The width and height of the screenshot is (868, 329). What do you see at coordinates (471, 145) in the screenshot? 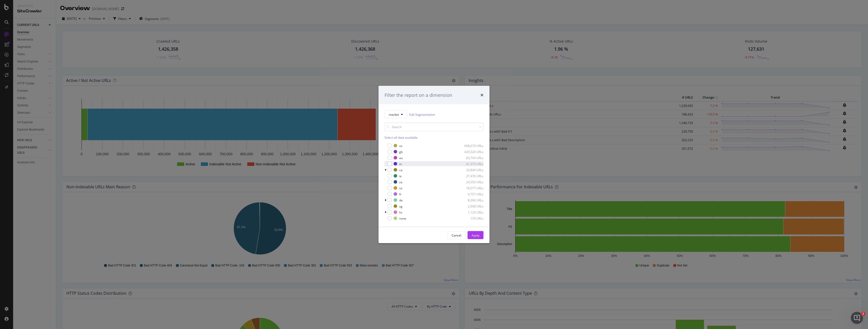
I see `div: 698,670 URLs` at bounding box center [471, 145].